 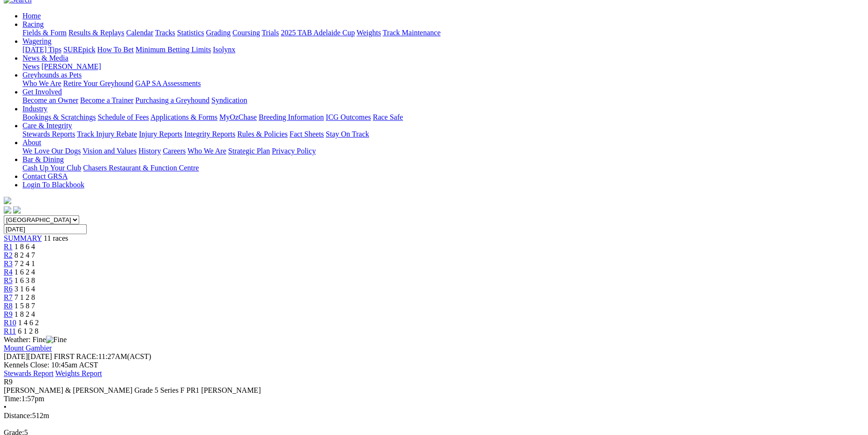 What do you see at coordinates (168, 83) in the screenshot?
I see `a: GAP SA Assessments` at bounding box center [168, 83].